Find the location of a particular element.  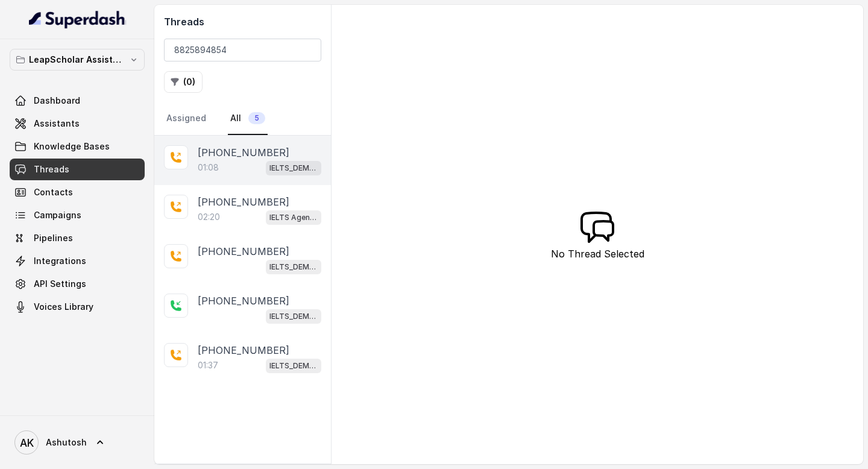

h2: Threads is located at coordinates (242, 22).